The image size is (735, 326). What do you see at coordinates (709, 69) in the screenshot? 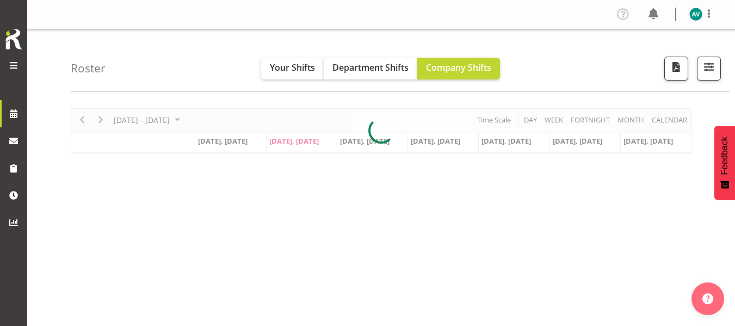
I see `button: Filter Shifts` at bounding box center [709, 69].